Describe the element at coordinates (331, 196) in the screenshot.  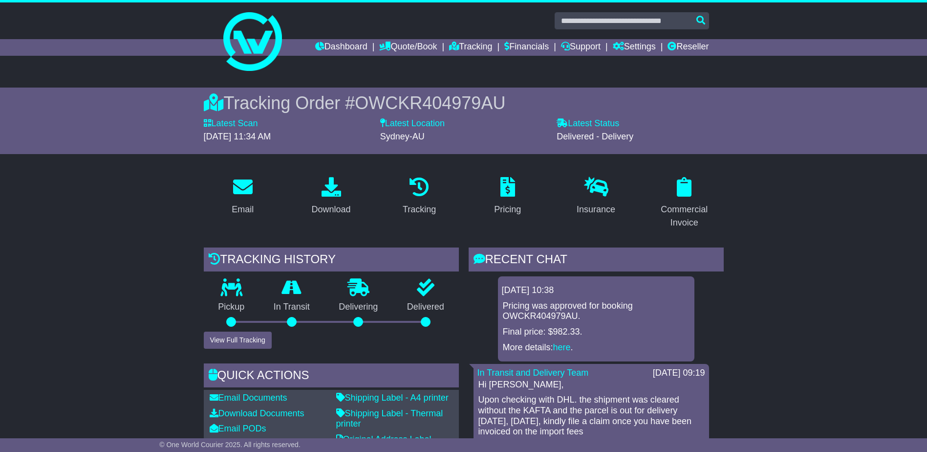
I see `a: Download` at that location.